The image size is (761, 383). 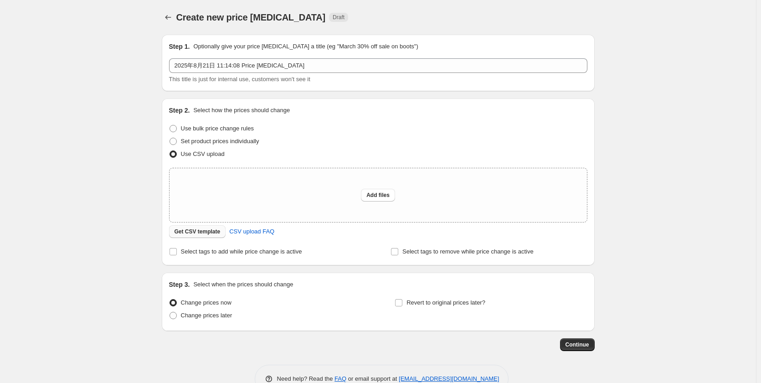 I want to click on h2: Step 3., so click(x=179, y=284).